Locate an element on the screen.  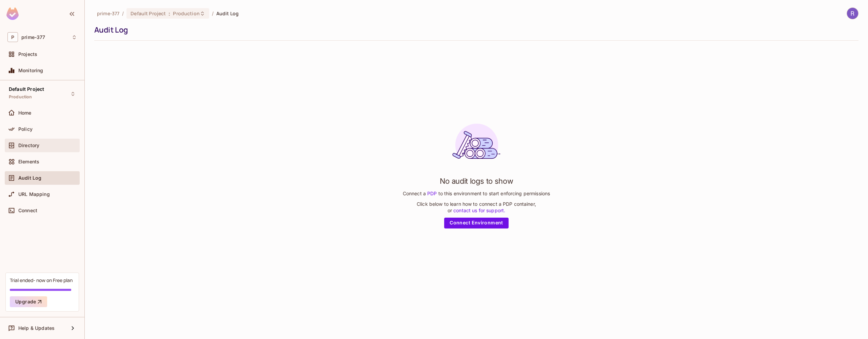
a: Connect Environment is located at coordinates (477, 223).